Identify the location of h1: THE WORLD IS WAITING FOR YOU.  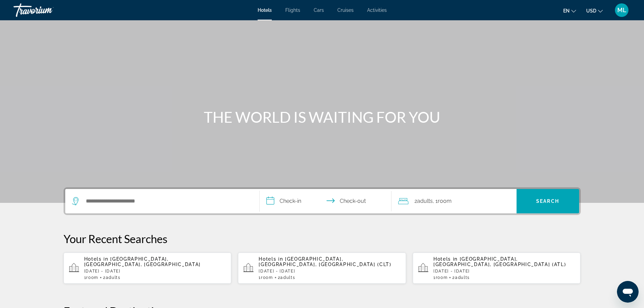
(322, 117).